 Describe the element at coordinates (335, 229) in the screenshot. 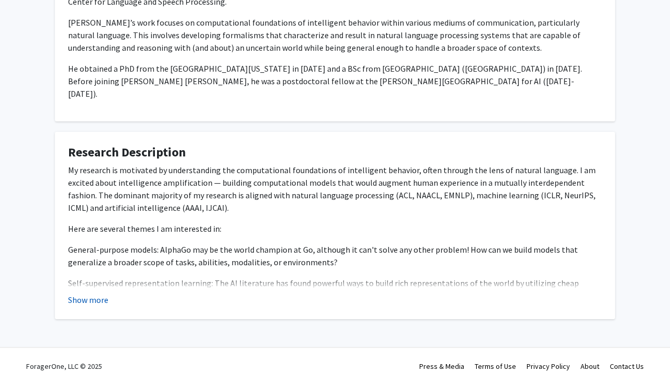

I see `p: Here are several themes I am interested in:` at that location.